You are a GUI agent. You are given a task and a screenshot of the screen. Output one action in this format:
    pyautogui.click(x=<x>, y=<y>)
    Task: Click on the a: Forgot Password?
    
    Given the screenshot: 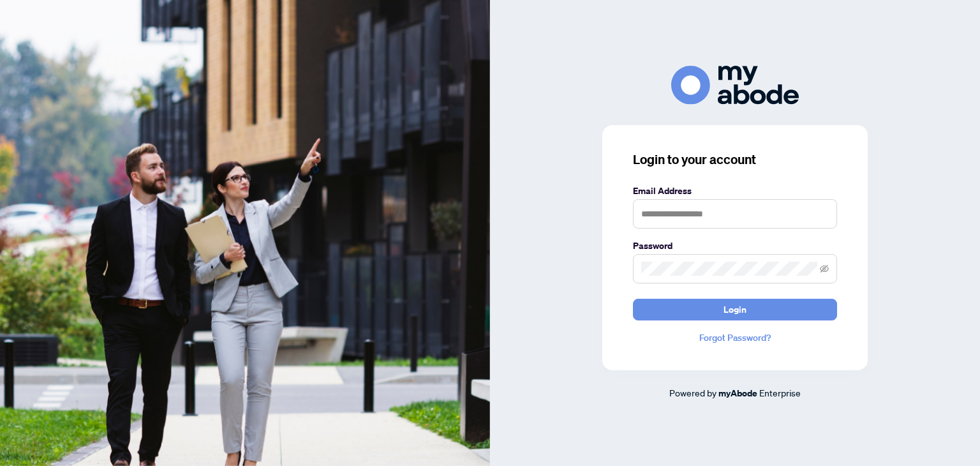 What is the action you would take?
    pyautogui.click(x=735, y=338)
    